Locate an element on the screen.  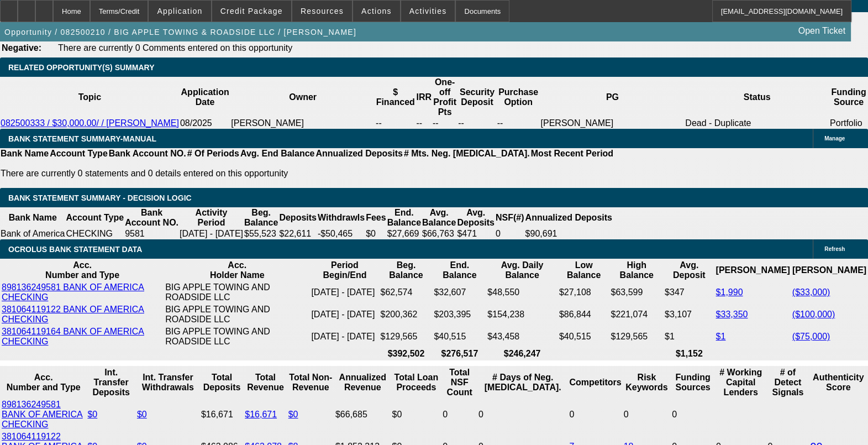
th: Fees is located at coordinates (376, 218).